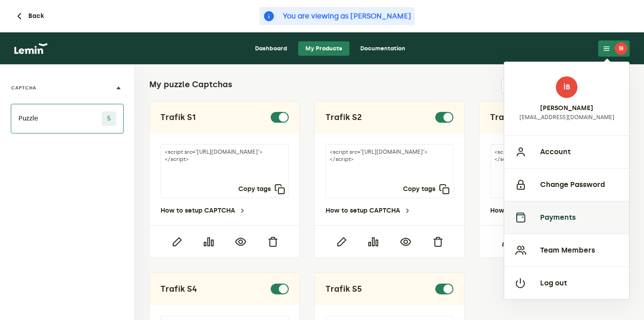 The width and height of the screenshot is (644, 320). What do you see at coordinates (567, 152) in the screenshot?
I see `button: Account` at bounding box center [567, 152].